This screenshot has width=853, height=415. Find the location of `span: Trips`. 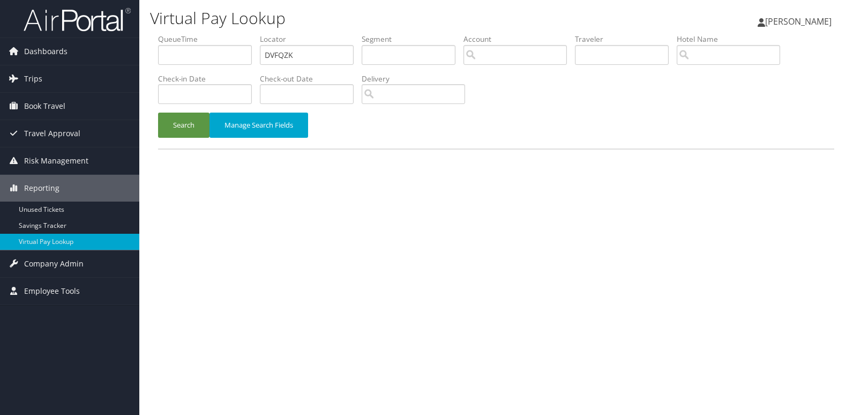

span: Trips is located at coordinates (33, 79).